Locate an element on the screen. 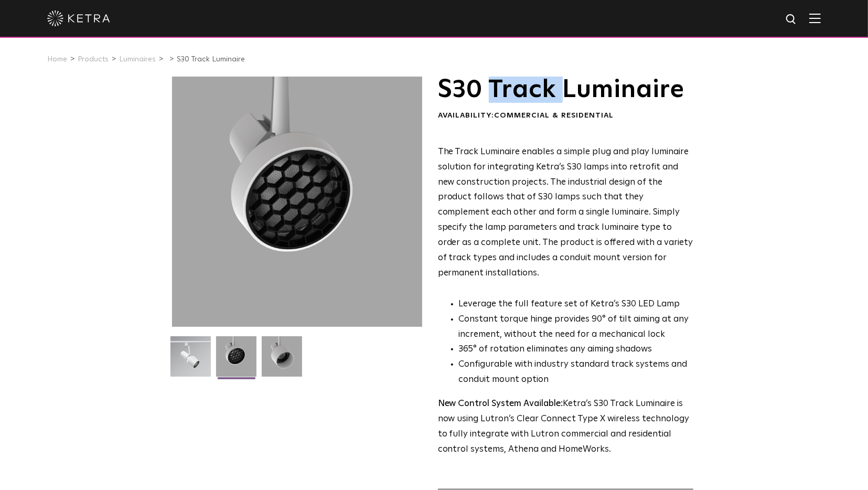 Image resolution: width=868 pixels, height=490 pixels. a: Luminaires is located at coordinates (137, 59).